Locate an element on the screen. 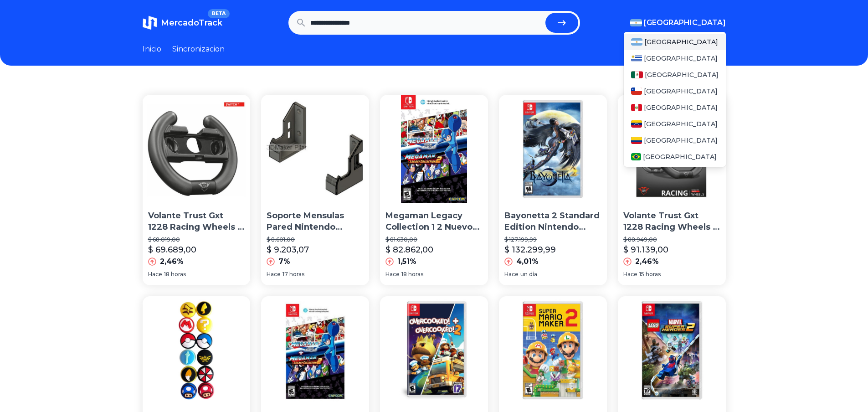 The width and height of the screenshot is (868, 412). span: 15 horas is located at coordinates (650, 274).